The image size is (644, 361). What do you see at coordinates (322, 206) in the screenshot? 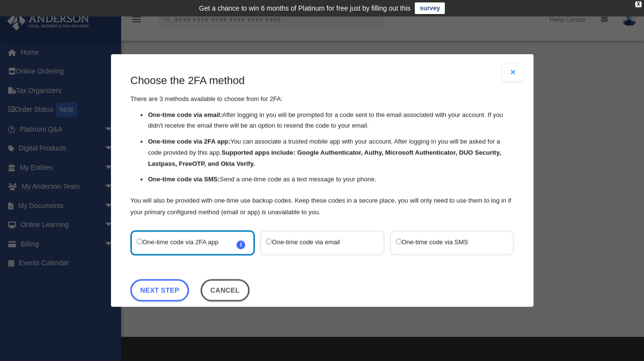
I see `p: You will also be provided with one-time use backup codes. Keep these codes in a secure place, you...` at bounding box center [322, 206].